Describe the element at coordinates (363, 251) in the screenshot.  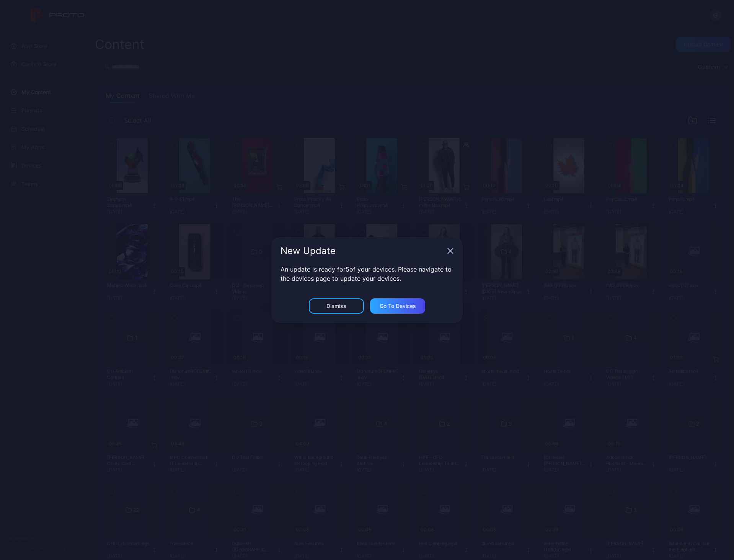
I see `div: New Update` at that location.